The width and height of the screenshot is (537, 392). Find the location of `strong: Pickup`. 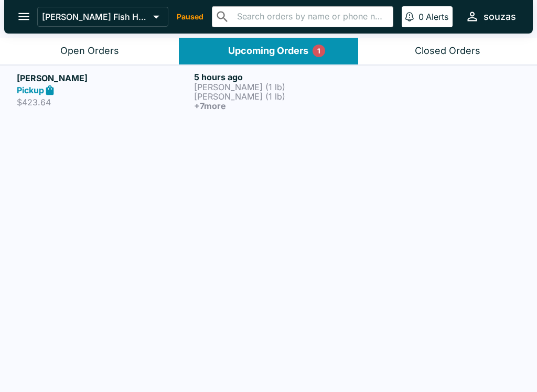

strong: Pickup is located at coordinates (31, 90).